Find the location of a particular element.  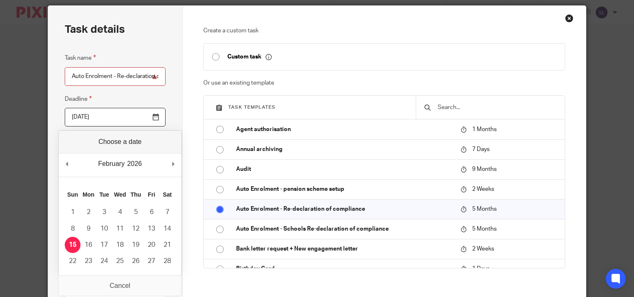

abbr: Thursday is located at coordinates (135, 195).